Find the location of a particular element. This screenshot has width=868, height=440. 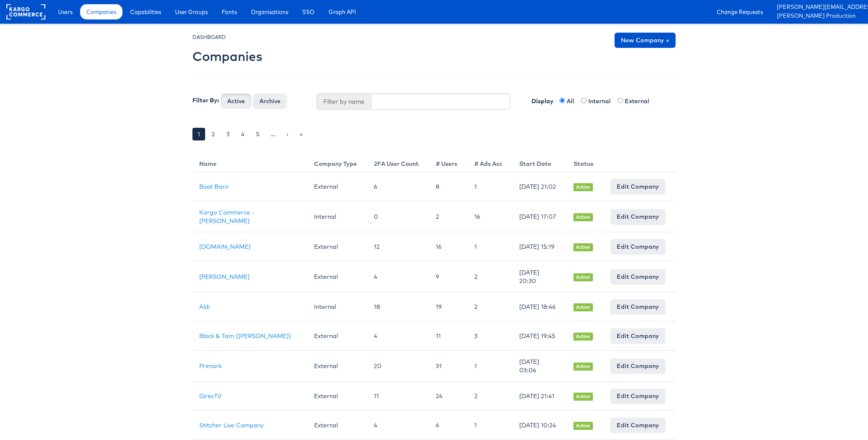

a: Boot Barn is located at coordinates (213, 186).